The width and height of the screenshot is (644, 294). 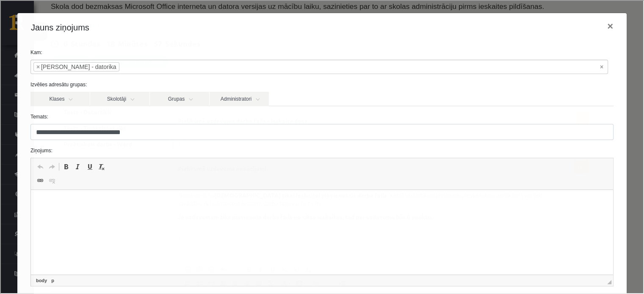 I want to click on a: Saite (vadīšanas taustiņš+K), so click(x=39, y=180).